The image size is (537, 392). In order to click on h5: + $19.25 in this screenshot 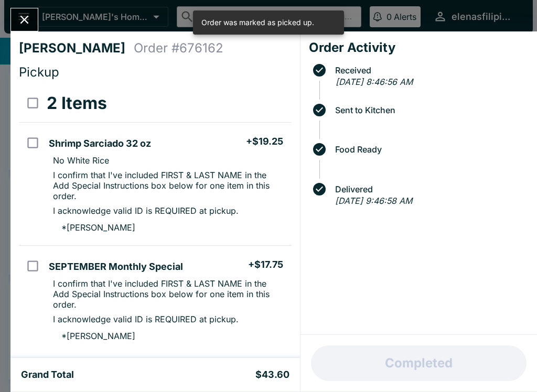, I will do `click(264, 141)`.